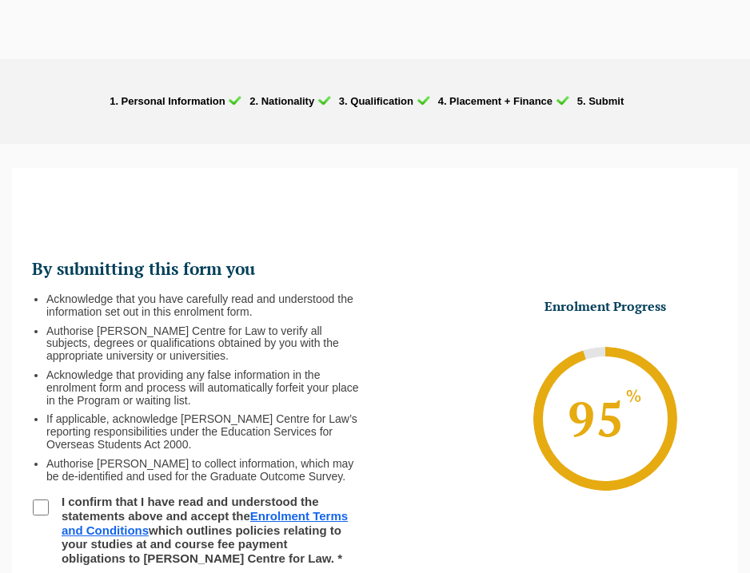  What do you see at coordinates (341, 101) in the screenshot?
I see `span: 3` at bounding box center [341, 101].